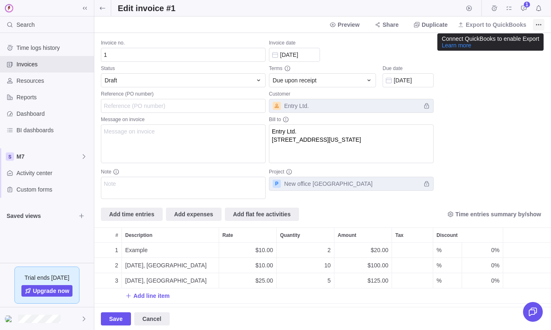 This screenshot has width=551, height=330. I want to click on span: My assignments, so click(509, 8).